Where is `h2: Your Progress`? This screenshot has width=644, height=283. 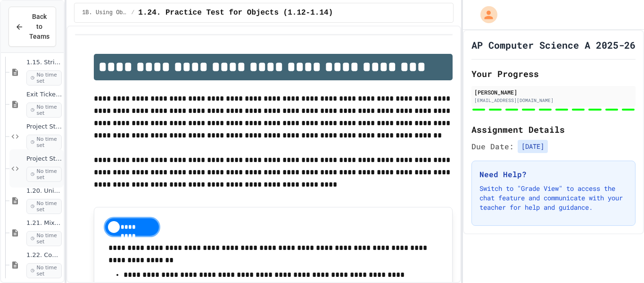
h2: Your Progress is located at coordinates (554, 74).